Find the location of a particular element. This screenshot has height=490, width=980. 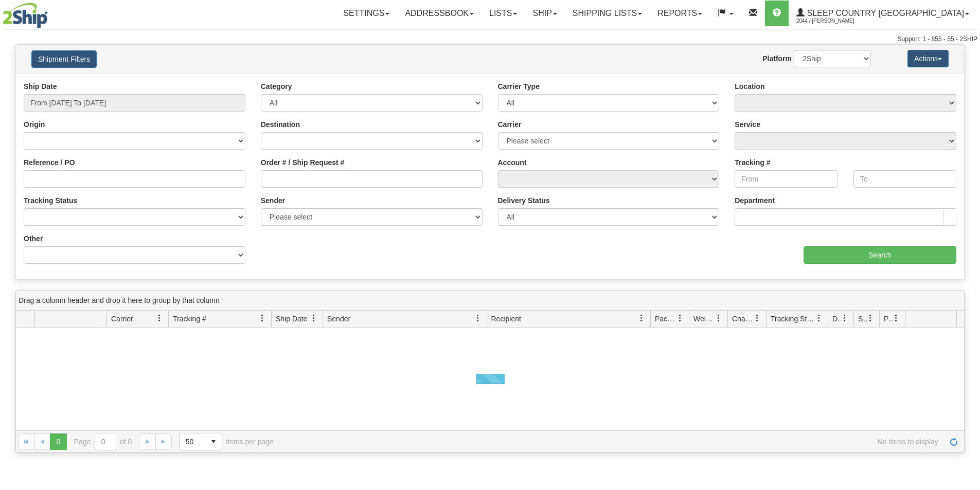

a: Delivery Status filter column settings is located at coordinates (845, 318).